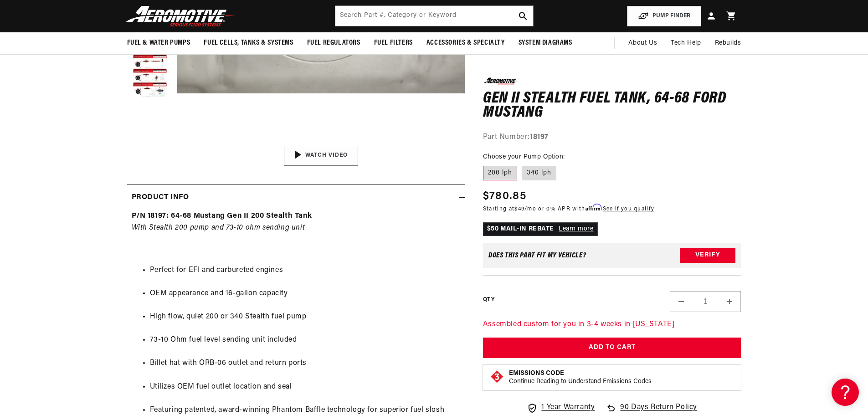 The image size is (868, 415). What do you see at coordinates (537, 255) in the screenshot?
I see `div: Does This part fit My vehicle?` at bounding box center [537, 255].